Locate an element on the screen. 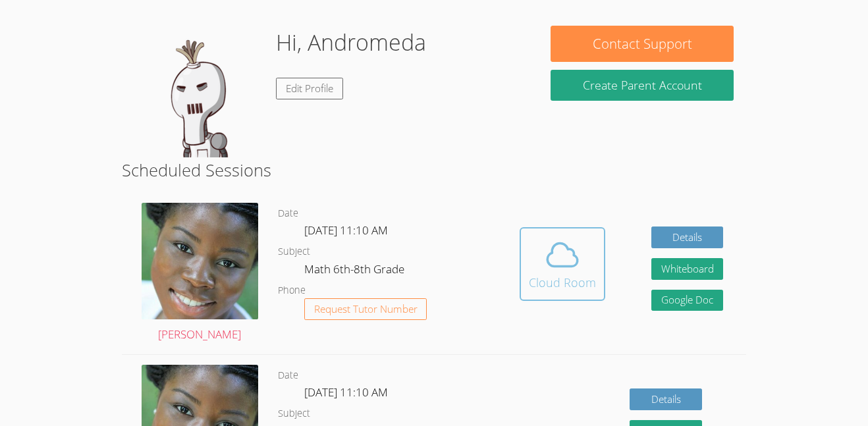 The height and width of the screenshot is (426, 868). h2: Scheduled Sessions is located at coordinates (434, 170).